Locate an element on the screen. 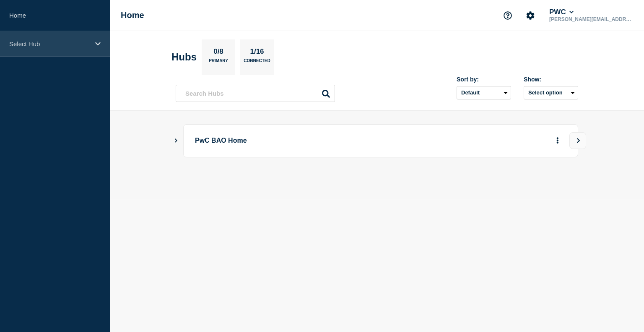  p: Connected is located at coordinates (256, 62).